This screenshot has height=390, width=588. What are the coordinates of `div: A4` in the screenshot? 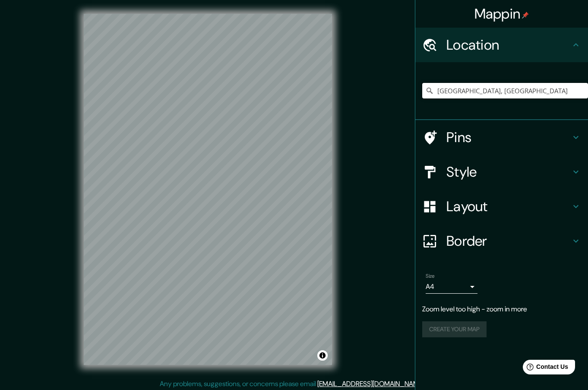 It's located at (452, 287).